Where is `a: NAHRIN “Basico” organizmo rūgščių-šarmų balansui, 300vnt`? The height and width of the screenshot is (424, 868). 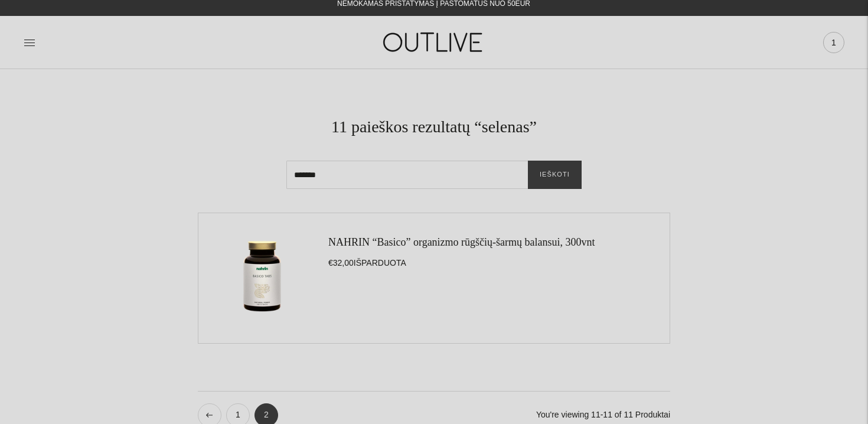 a: NAHRIN “Basico” organizmo rūgščių-šarmų balansui, 300vnt is located at coordinates (462, 243).